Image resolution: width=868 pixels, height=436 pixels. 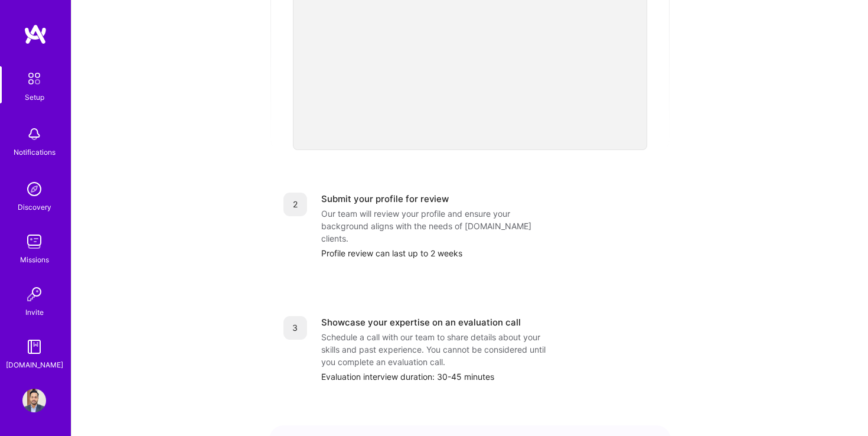 What do you see at coordinates (34, 242) in the screenshot?
I see `img: teamwork` at bounding box center [34, 242].